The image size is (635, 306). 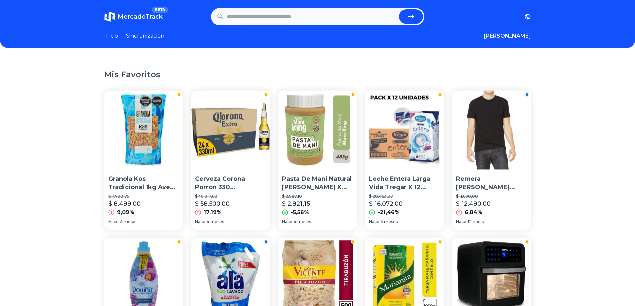 I want to click on img: Leche Entera Larga Vida Tregar X 12 Unidades, so click(x=404, y=130).